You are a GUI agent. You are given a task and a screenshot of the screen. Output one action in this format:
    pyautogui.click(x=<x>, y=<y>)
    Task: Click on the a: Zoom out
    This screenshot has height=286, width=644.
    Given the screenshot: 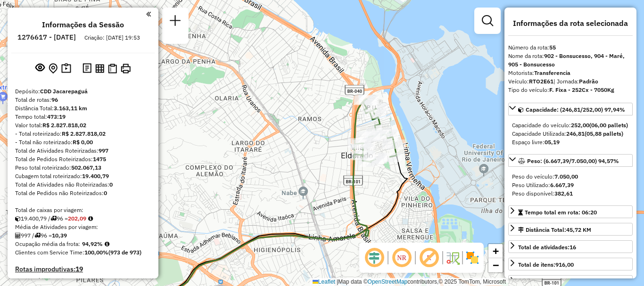 What is the action you would take?
    pyautogui.click(x=495, y=265)
    